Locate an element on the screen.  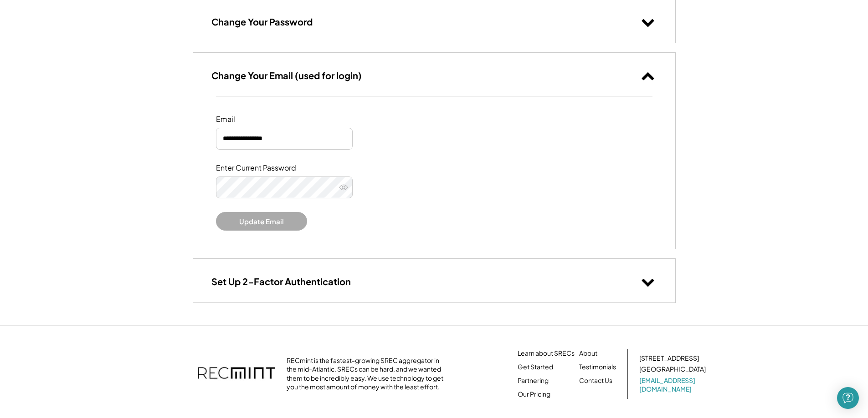
div: RECmint is the fastest-growing SREC aggregator in the mid-Atlantic. SRECs can be hard, and we wan... is located at coordinates (367, 374).